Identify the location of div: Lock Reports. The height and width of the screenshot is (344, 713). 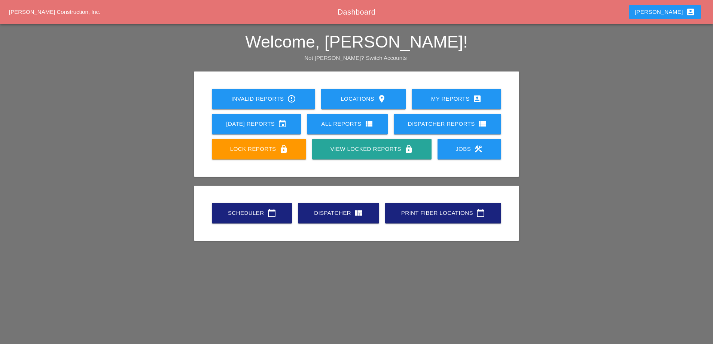
(259, 149).